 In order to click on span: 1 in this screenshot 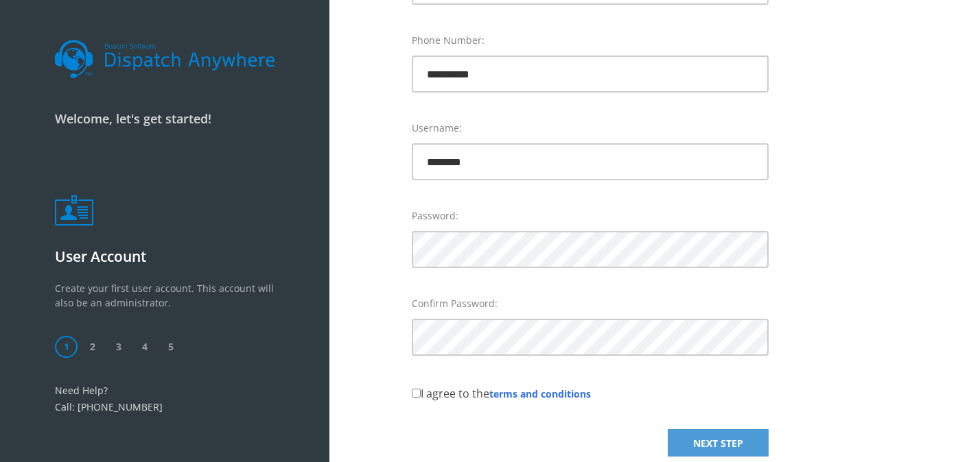, I will do `click(66, 347)`.